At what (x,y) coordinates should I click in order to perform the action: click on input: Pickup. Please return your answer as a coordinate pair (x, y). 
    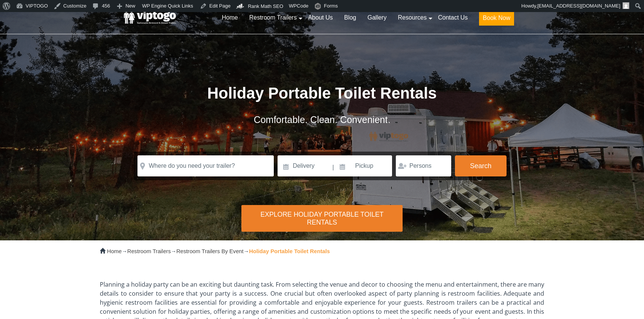
    Looking at the image, I should click on (363, 166).